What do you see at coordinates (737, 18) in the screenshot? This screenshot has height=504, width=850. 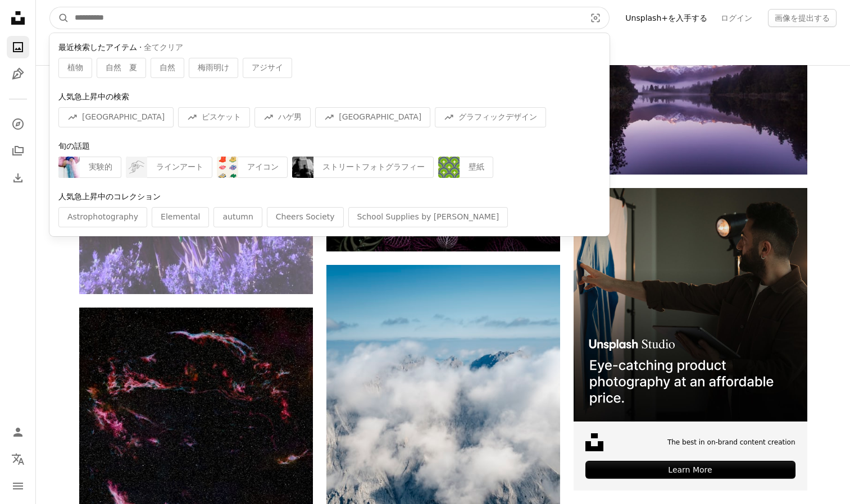 I see `a: ログイン` at bounding box center [737, 18].